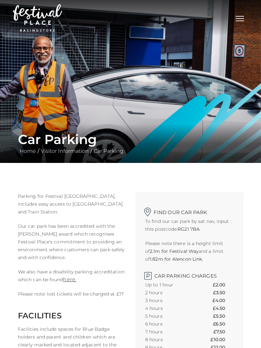 Image resolution: width=261 pixels, height=348 pixels. I want to click on th: £4.50, so click(223, 308).